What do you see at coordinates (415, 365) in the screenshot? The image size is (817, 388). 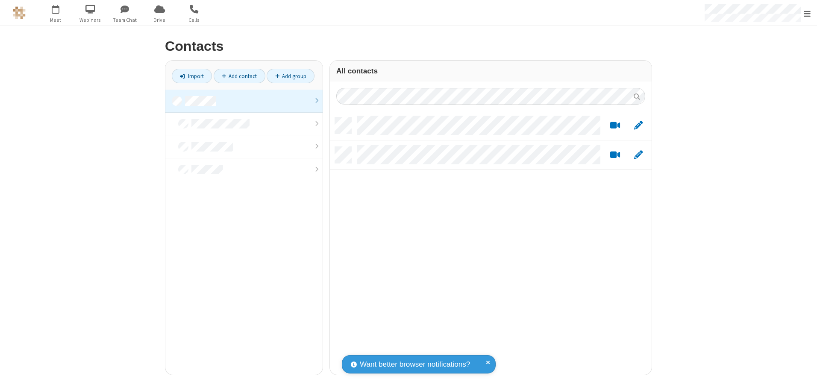 I see `span: Want better browser notifications?` at bounding box center [415, 365].